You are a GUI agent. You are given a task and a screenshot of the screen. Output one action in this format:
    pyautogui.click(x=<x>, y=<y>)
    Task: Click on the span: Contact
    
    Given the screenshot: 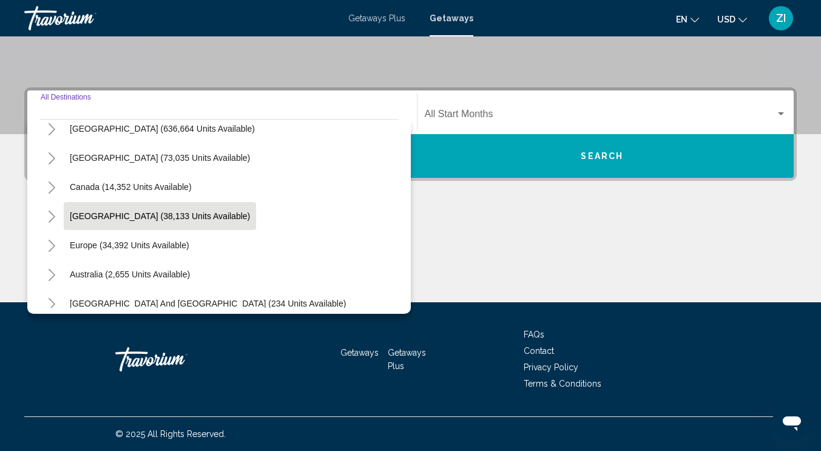 What is the action you would take?
    pyautogui.click(x=539, y=351)
    